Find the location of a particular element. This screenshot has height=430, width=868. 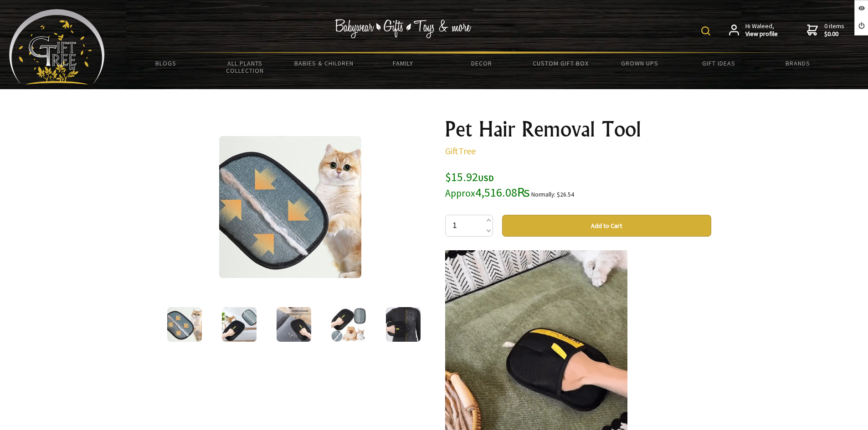

a: Gift Ideas is located at coordinates (718, 64).